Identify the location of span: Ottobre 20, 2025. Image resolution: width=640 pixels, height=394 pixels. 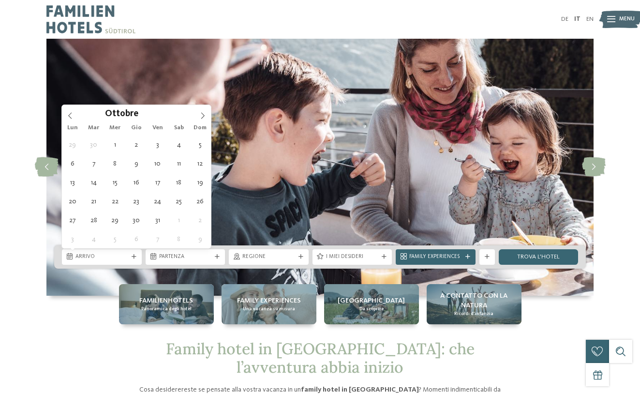
(72, 201).